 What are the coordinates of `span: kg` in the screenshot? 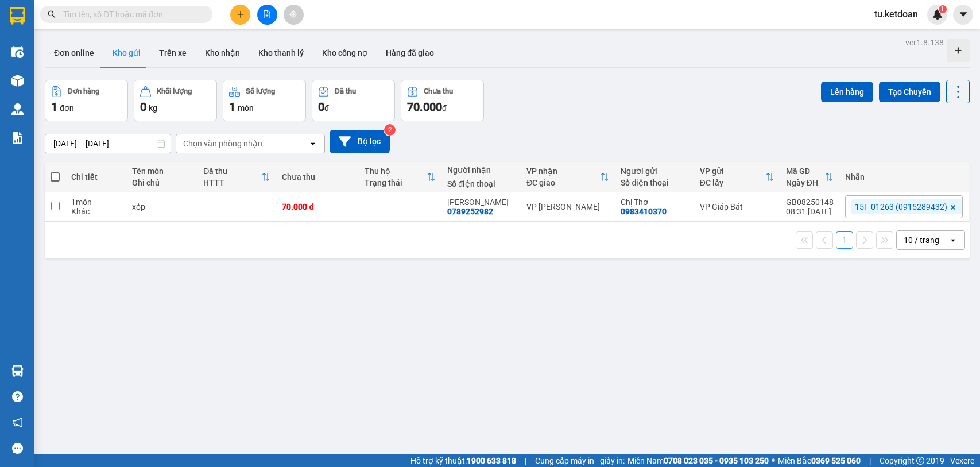 It's located at (153, 108).